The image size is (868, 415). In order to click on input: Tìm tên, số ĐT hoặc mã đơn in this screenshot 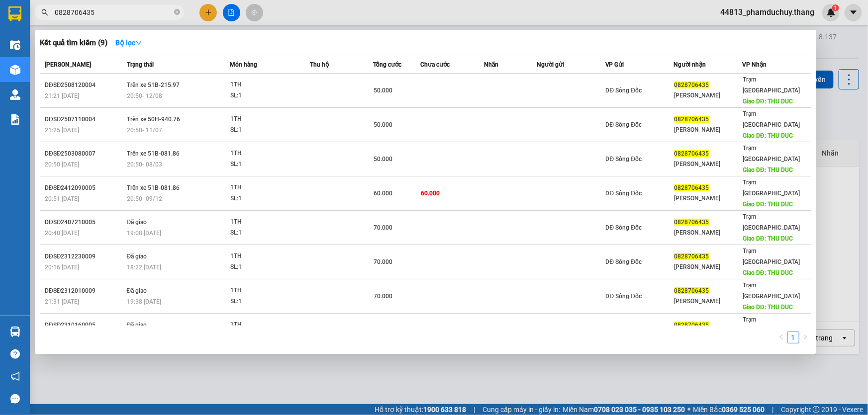, I will do `click(114, 12)`.